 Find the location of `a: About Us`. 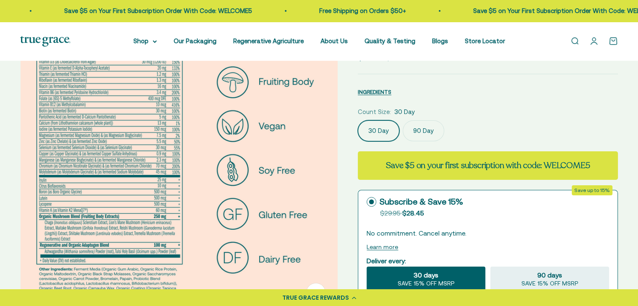

a: About Us is located at coordinates (334, 41).